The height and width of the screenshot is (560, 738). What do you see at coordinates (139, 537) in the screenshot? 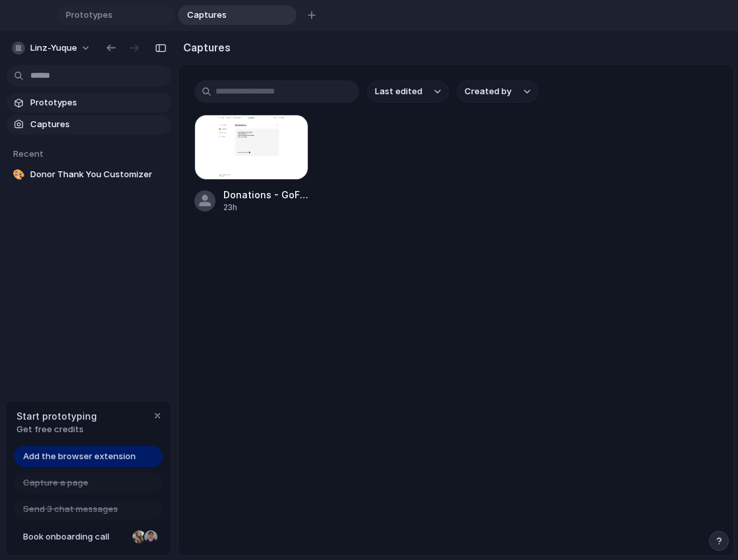
I see `div: Nicole Kubica` at bounding box center [139, 537].